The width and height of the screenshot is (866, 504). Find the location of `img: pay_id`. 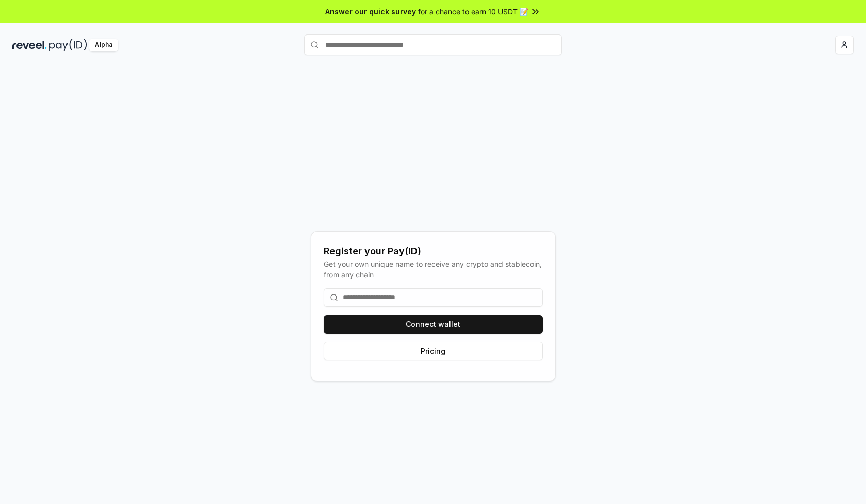

img: pay_id is located at coordinates (68, 45).